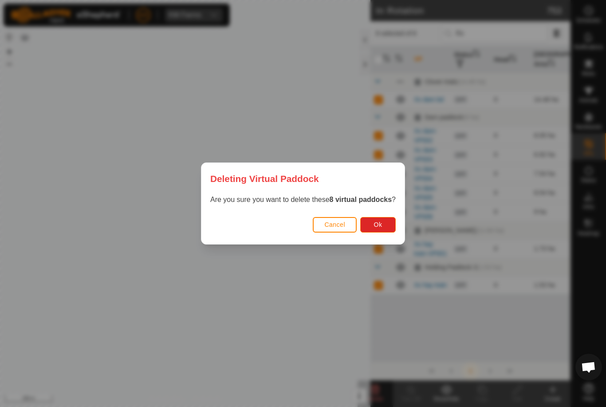  What do you see at coordinates (378, 225) in the screenshot?
I see `span: Ok` at bounding box center [378, 225].